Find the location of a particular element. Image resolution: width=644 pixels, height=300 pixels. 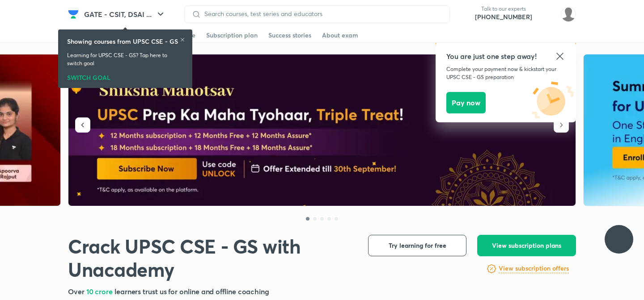

span: Over is located at coordinates (77, 292).